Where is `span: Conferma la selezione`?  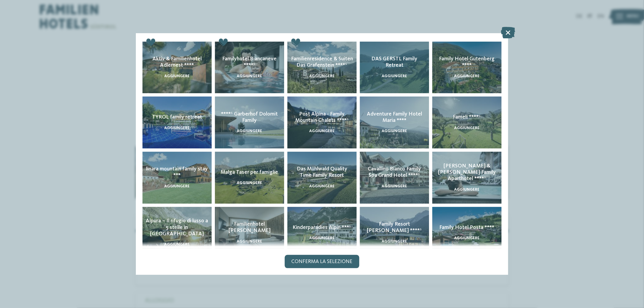
span: Conferma la selezione is located at coordinates (322, 262).